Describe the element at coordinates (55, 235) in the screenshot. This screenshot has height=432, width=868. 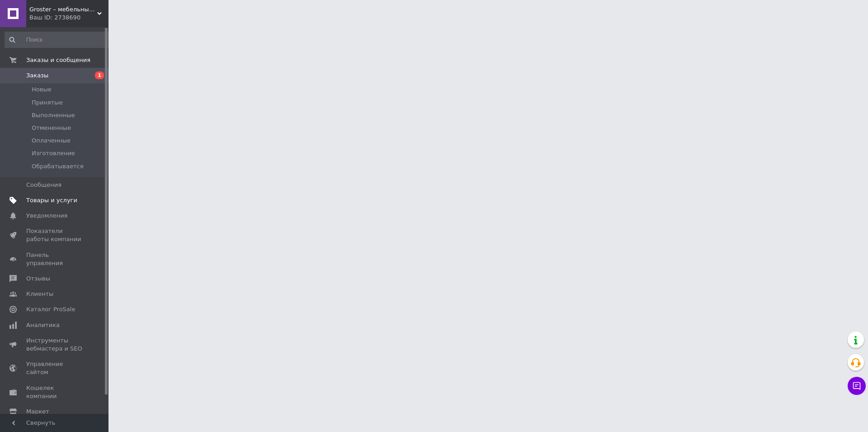
I see `span: Показатели работы компании` at that location.